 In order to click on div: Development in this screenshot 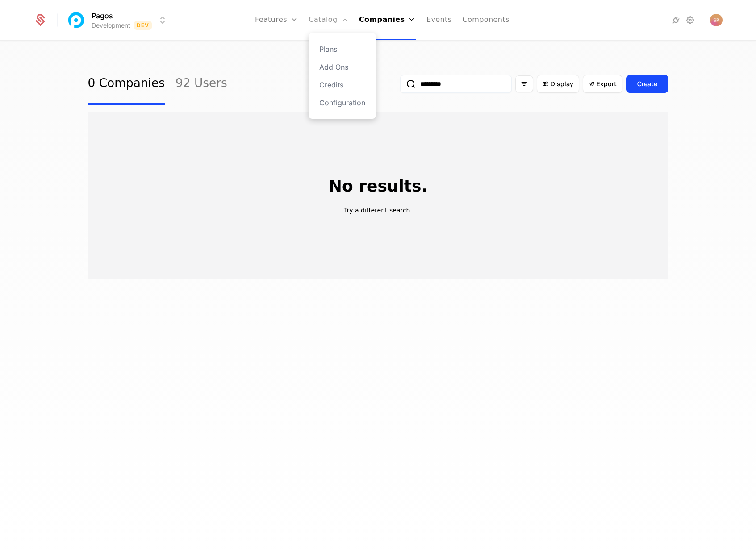, I will do `click(110, 26)`.